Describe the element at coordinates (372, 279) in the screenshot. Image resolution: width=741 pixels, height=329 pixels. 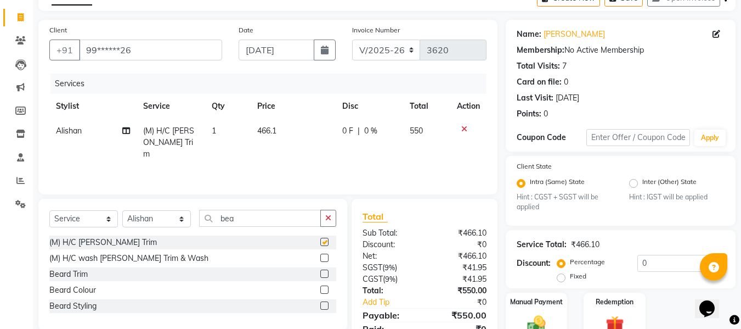
I see `span: CGST` at that location.